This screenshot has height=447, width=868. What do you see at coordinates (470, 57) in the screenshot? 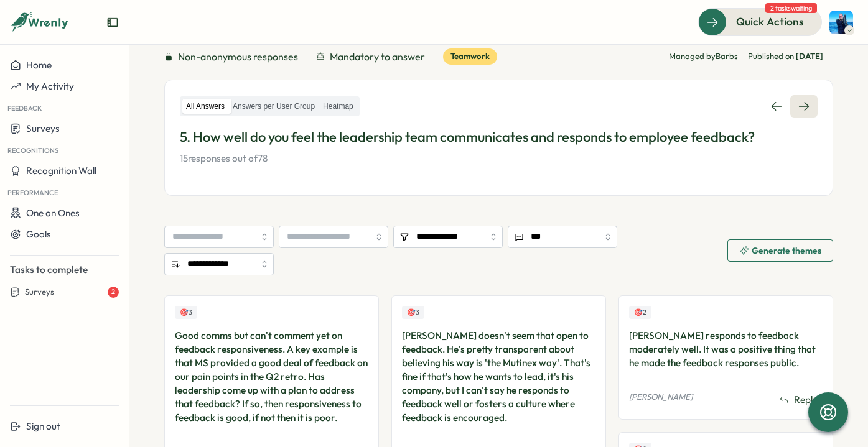
I see `div: Teamwork` at bounding box center [470, 57].